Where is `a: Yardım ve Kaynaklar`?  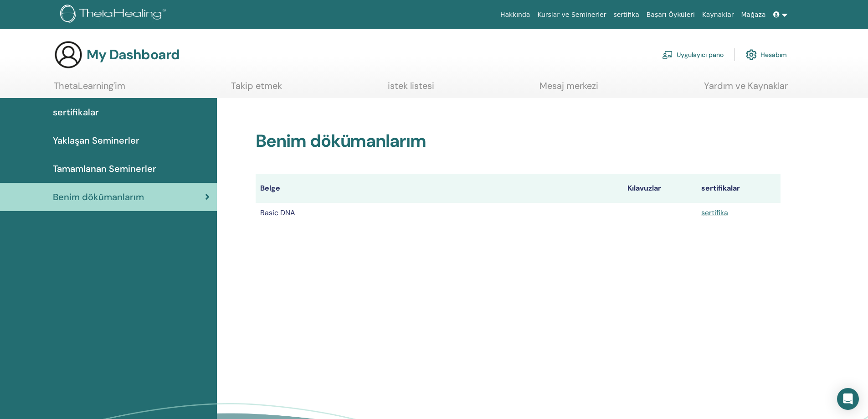 a: Yardım ve Kaynaklar is located at coordinates (746, 89).